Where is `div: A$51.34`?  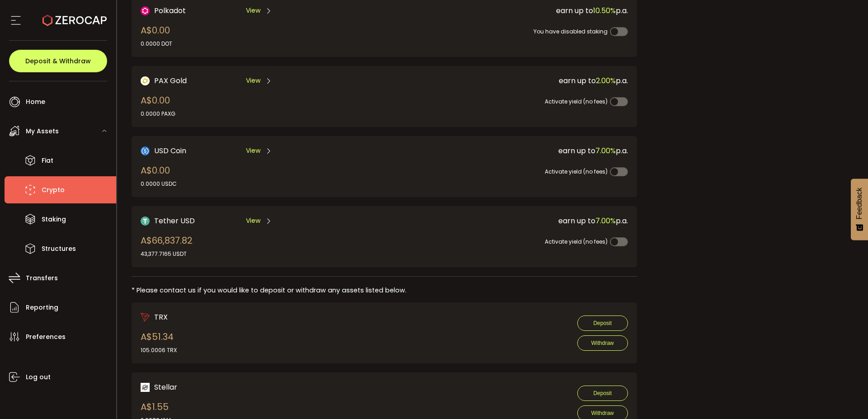
div: A$51.34 is located at coordinates (159, 342).